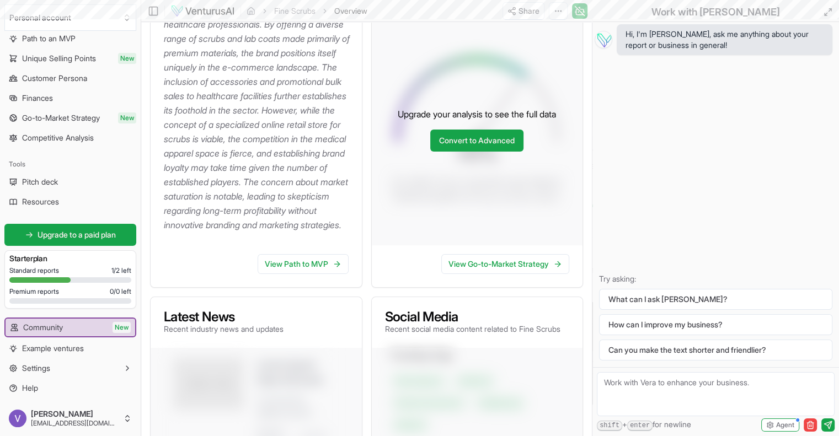 The image size is (839, 436). Describe the element at coordinates (53, 349) in the screenshot. I see `span: Example ventures` at that location.